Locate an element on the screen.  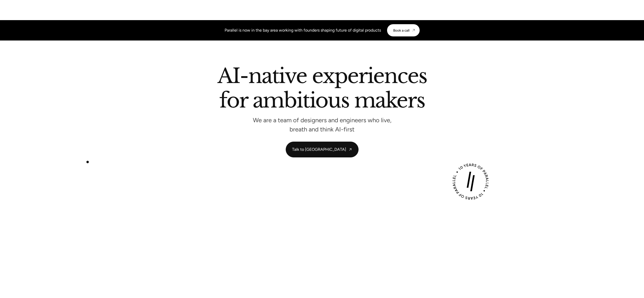
a: Book a call is located at coordinates (403, 30).